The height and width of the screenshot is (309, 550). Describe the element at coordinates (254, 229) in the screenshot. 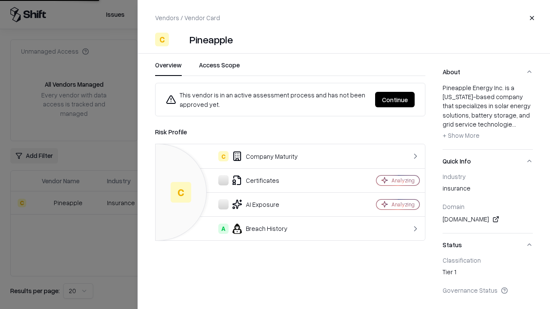

I see `div: Breach History` at that location.